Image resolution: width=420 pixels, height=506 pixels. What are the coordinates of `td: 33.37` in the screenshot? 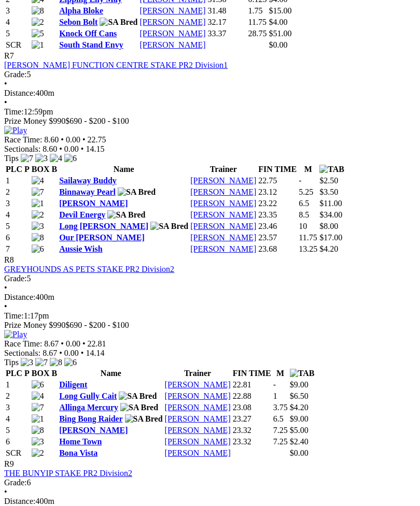 It's located at (227, 34).